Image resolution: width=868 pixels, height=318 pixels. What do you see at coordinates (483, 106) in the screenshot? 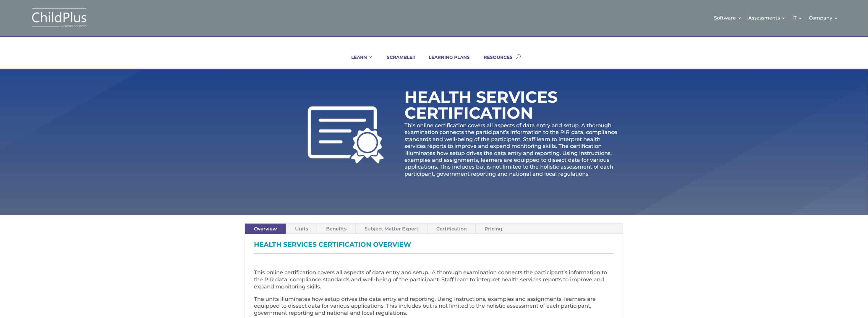
I see `h1: Health Services Certification` at bounding box center [483, 106].